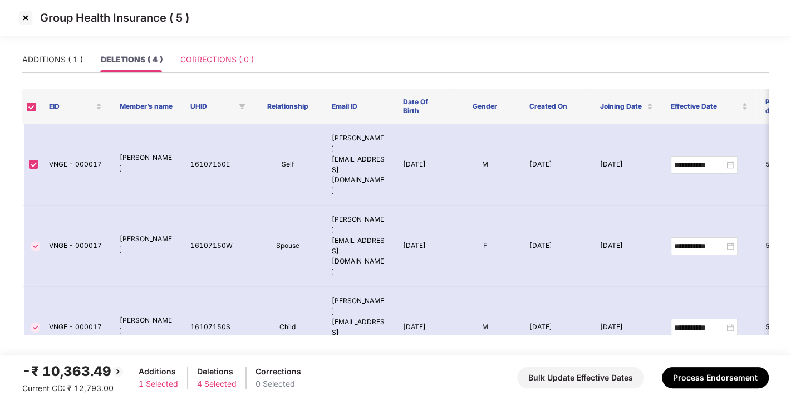  Describe the element at coordinates (622, 106) in the screenshot. I see `span: Joining Date` at that location.